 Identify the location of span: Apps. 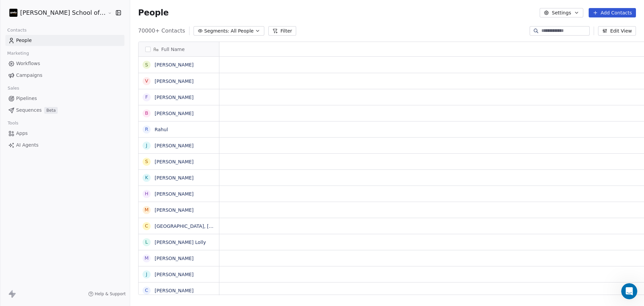
(22, 133).